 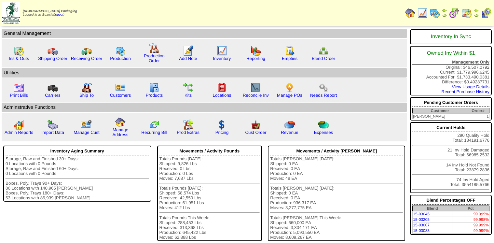 What do you see at coordinates (222, 58) in the screenshot?
I see `a: Inventory` at bounding box center [222, 58].